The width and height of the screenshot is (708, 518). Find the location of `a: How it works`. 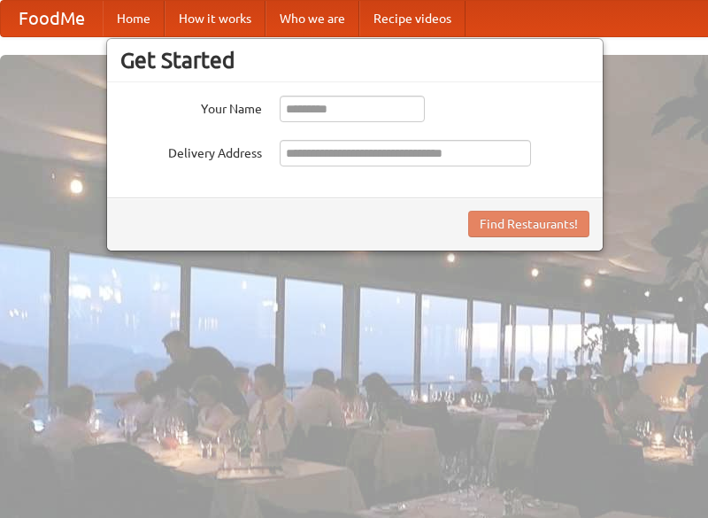

a: How it works is located at coordinates (215, 19).